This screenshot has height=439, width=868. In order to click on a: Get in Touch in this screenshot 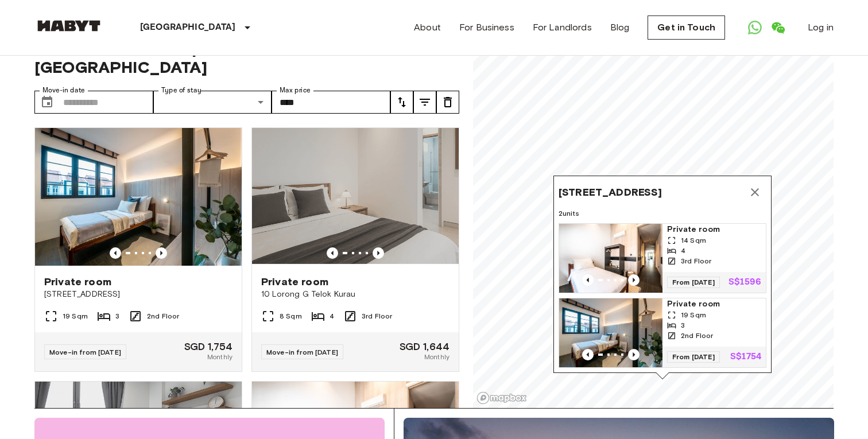, I will do `click(686, 28)`.